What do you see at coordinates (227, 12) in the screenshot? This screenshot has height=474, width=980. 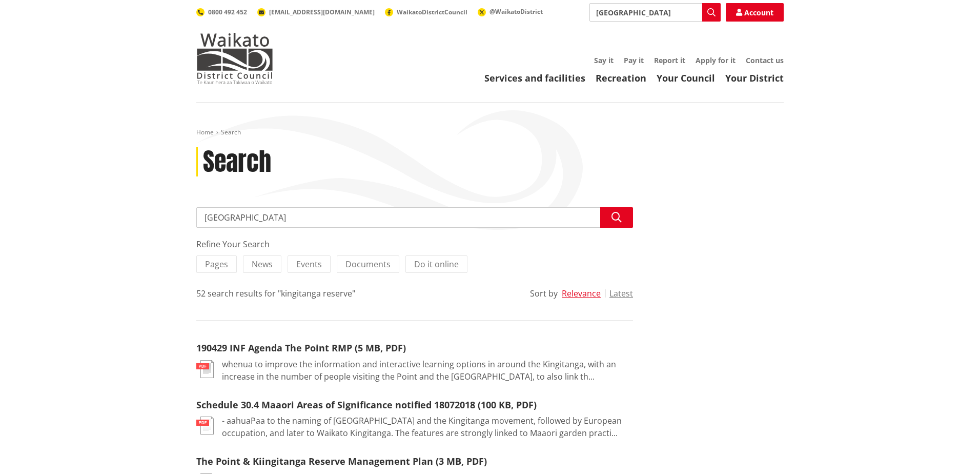 I see `span: 0800 492 452` at bounding box center [227, 12].